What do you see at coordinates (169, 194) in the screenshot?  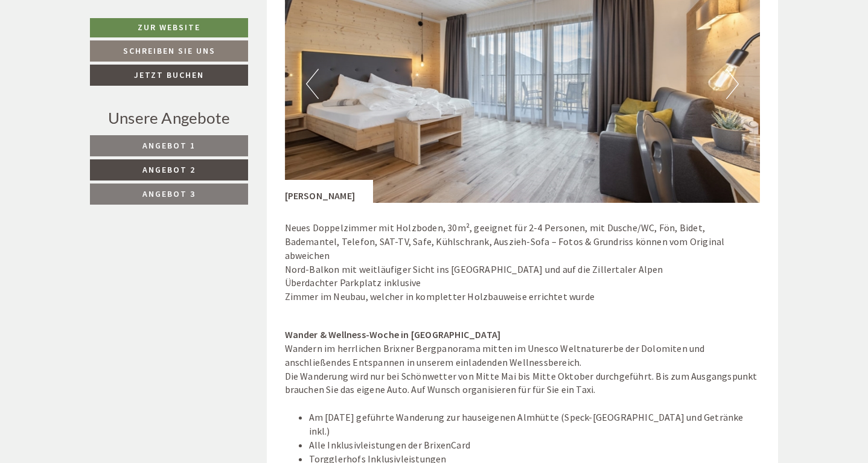 I see `span: Angebot 3` at bounding box center [169, 194].